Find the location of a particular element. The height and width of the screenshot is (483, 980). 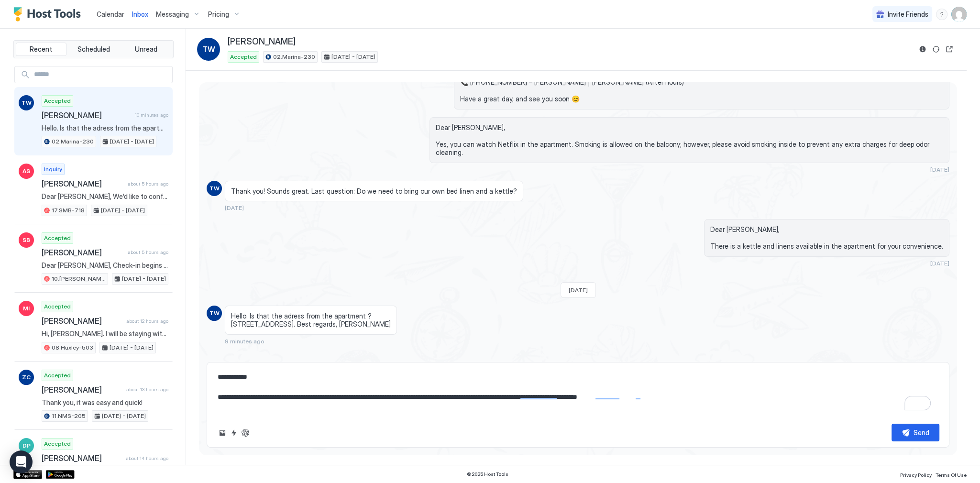

span: Scheduled is located at coordinates (93, 50).